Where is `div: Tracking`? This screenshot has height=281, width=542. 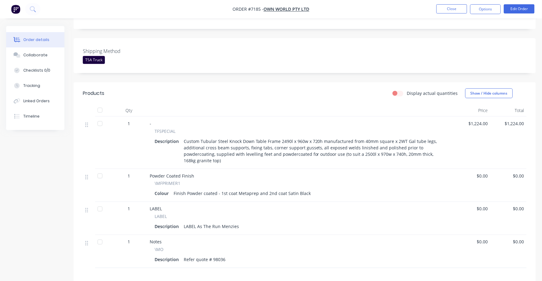 div: Tracking is located at coordinates (32, 86).